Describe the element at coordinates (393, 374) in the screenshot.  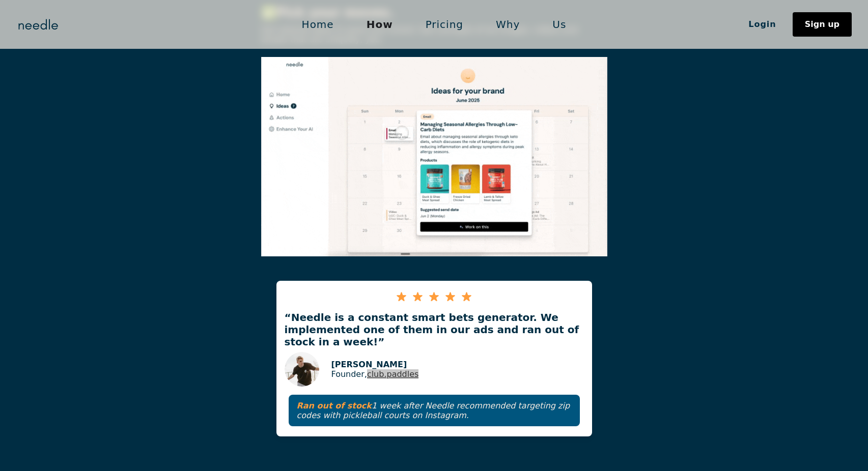
I see `a: club.paddles` at that location.